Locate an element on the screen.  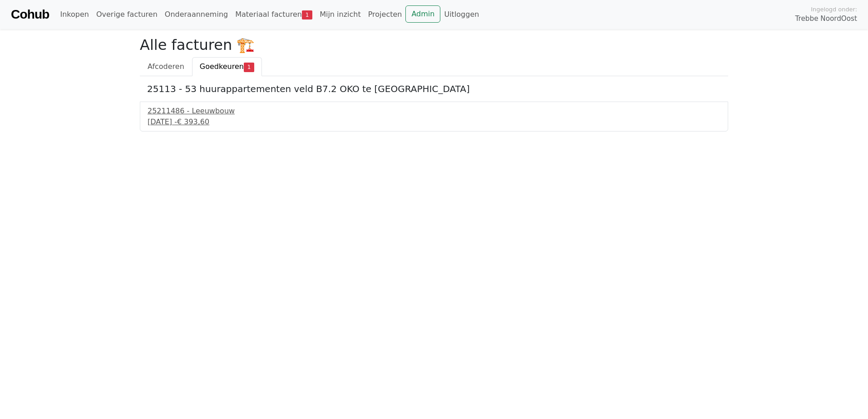
a: Overige facturen is located at coordinates (127, 15).